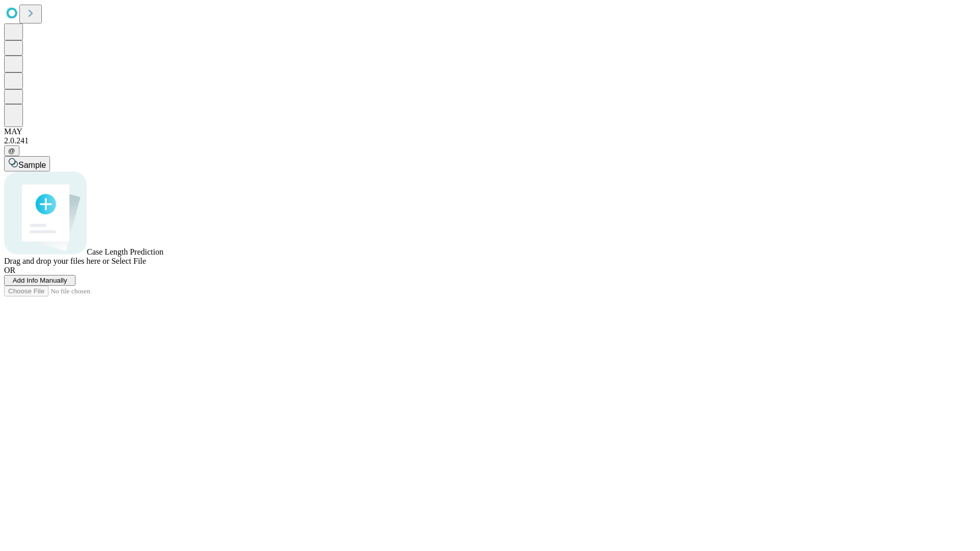 The width and height of the screenshot is (980, 551). Describe the element at coordinates (32, 165) in the screenshot. I see `span: Sample` at that location.